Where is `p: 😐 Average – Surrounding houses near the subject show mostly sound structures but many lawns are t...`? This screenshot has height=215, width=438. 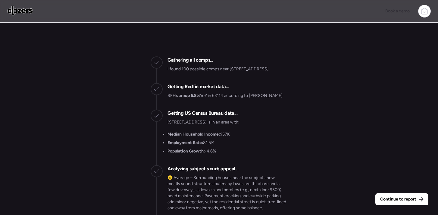 p: 😐 Average – Surrounding houses near the subject show mostly sound structures but many lawns are t... is located at coordinates (228, 193).